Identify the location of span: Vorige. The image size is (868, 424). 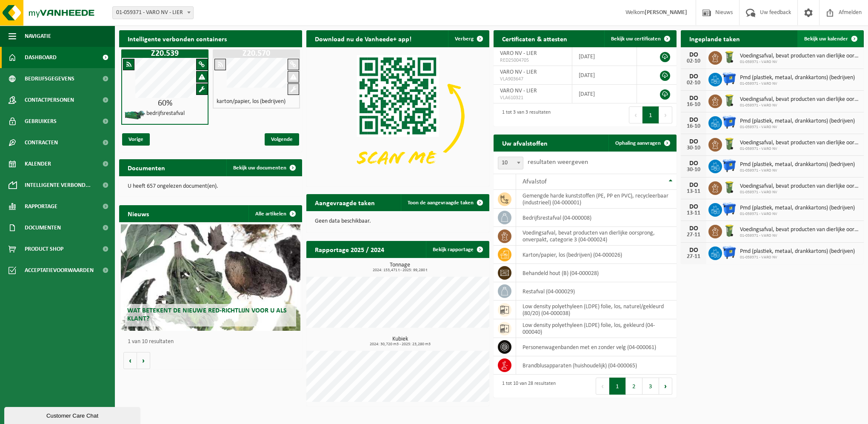
(136, 140).